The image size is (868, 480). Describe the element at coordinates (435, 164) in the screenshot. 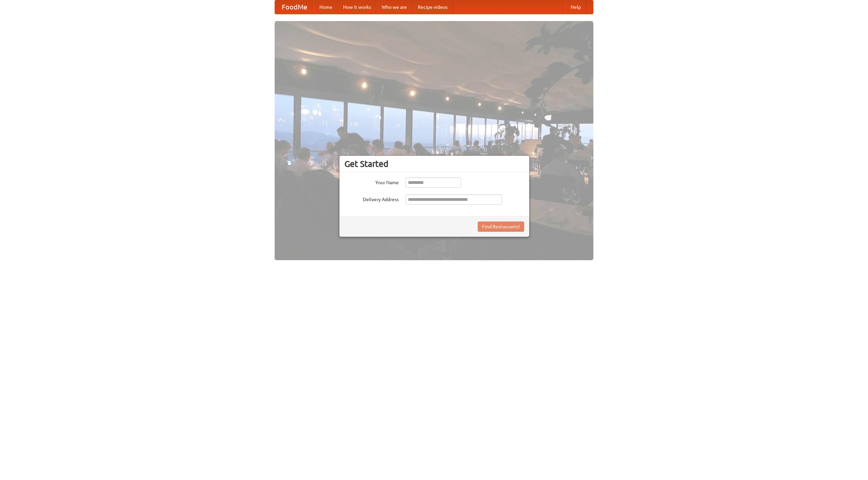

I see `h3: Get Started` at that location.